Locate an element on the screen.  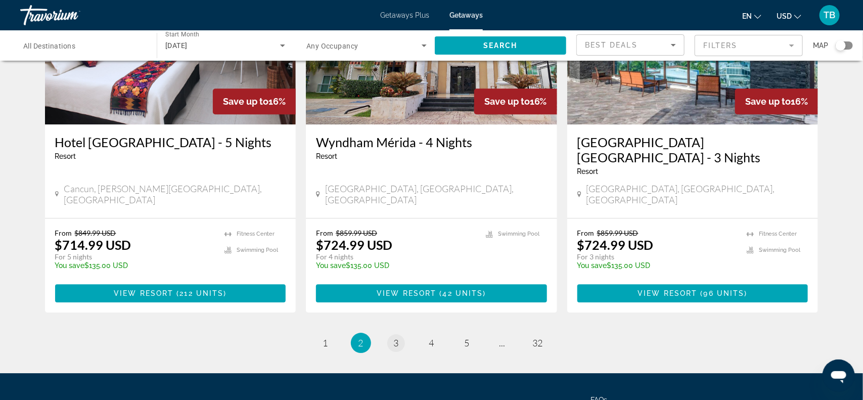
span: 42 units is located at coordinates (463, 293).